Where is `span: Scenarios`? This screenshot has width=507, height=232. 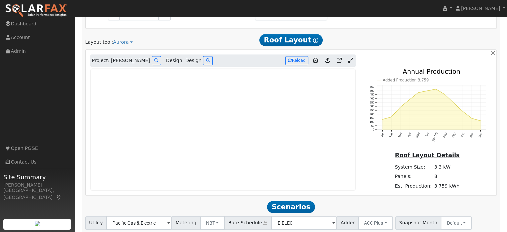
span: Scenarios is located at coordinates (291, 207).